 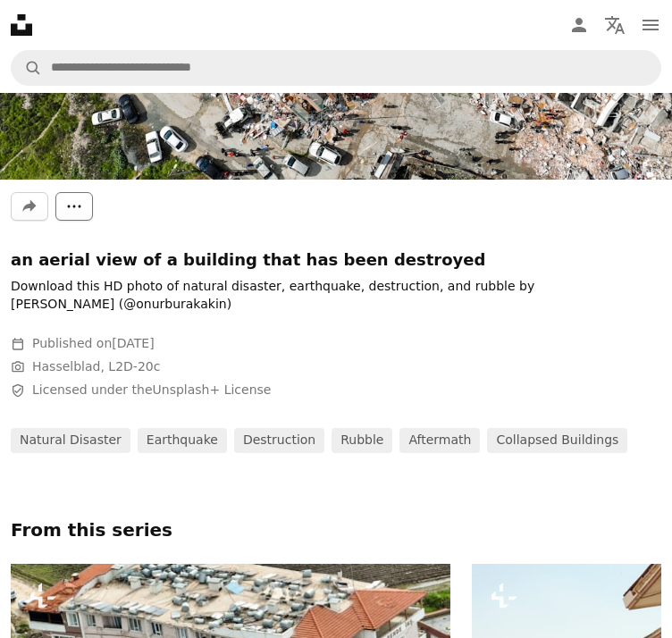 What do you see at coordinates (93, 343) in the screenshot?
I see `span: Published on` at bounding box center [93, 343].